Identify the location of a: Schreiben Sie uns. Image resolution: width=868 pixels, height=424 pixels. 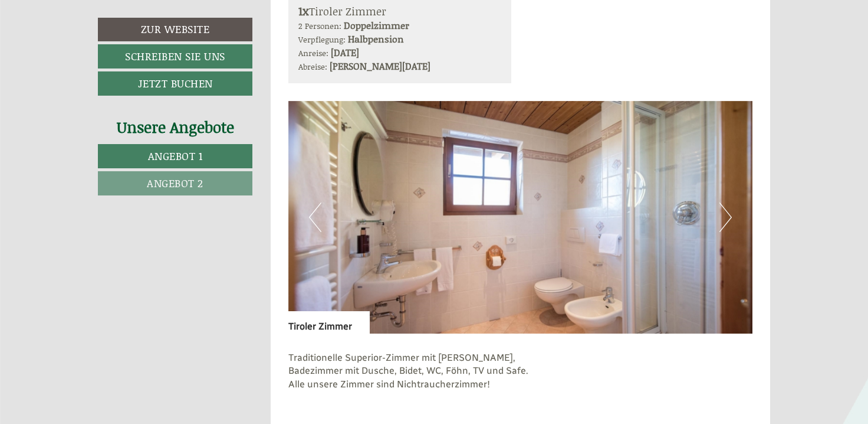
(175, 56).